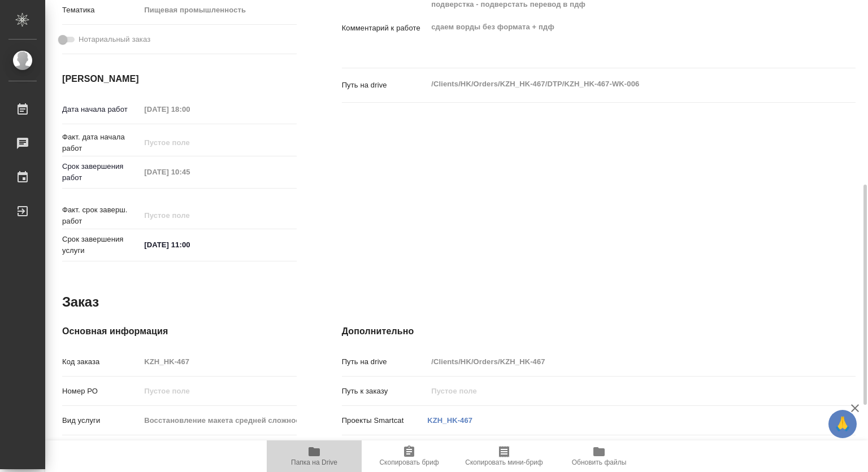 Image resolution: width=868 pixels, height=472 pixels. Describe the element at coordinates (599, 462) in the screenshot. I see `span: Обновить файлы` at that location.